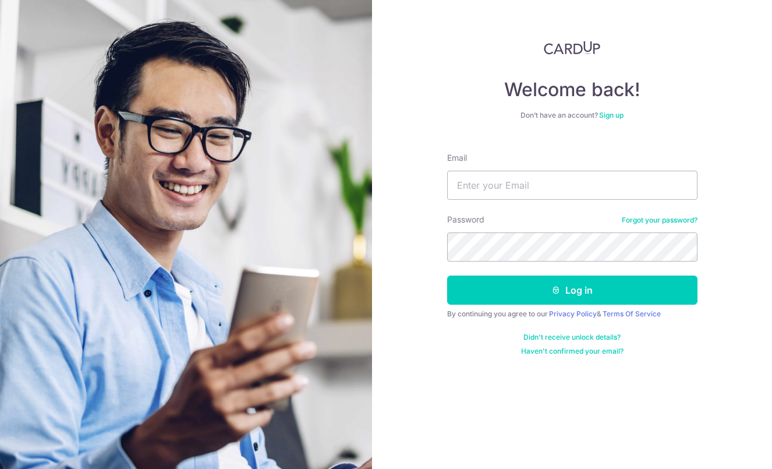 This screenshot has height=469, width=772. Describe the element at coordinates (660, 220) in the screenshot. I see `a: Forgot your password?` at that location.